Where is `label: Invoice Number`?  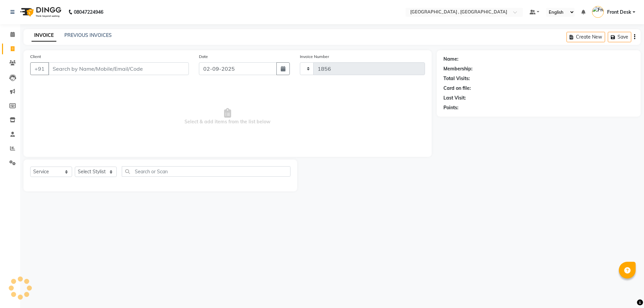
label: Invoice Number is located at coordinates (314, 57).